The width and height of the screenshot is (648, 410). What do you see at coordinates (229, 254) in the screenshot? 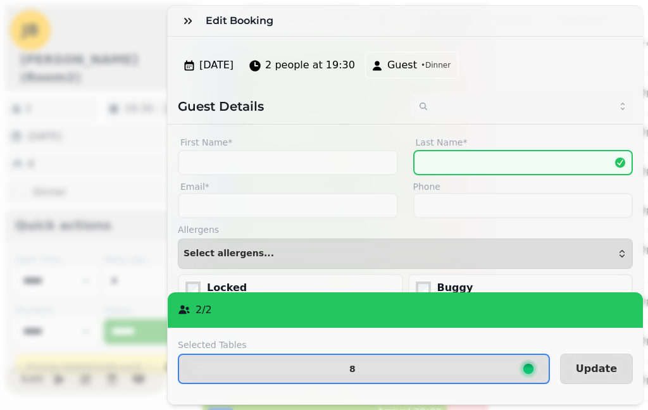
I see `span: Select allergens...` at bounding box center [229, 254].